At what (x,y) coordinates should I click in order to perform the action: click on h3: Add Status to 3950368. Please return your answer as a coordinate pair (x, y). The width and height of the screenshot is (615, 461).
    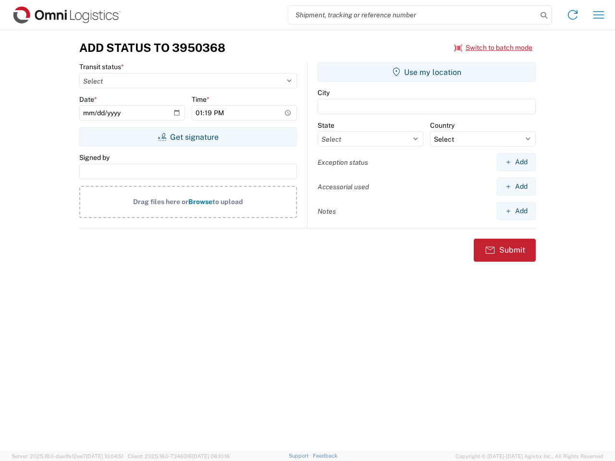
    Looking at the image, I should click on (152, 48).